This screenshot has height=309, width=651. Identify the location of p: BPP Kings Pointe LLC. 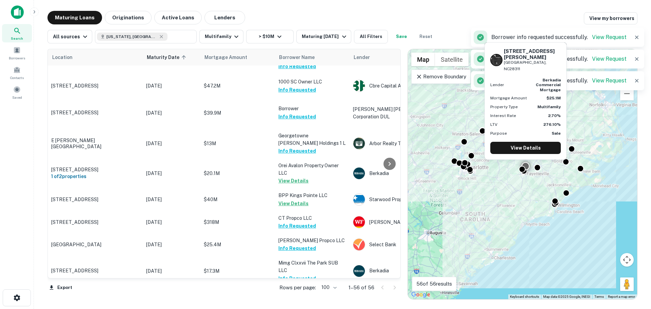
(312, 195).